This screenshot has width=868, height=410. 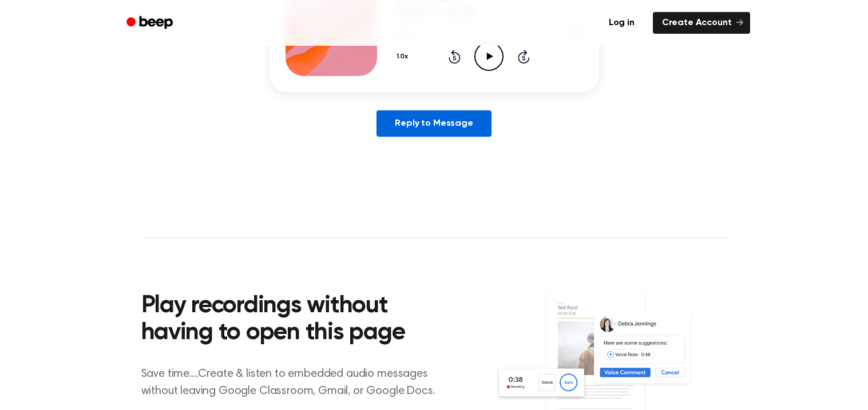 What do you see at coordinates (295, 382) in the screenshot?
I see `p: Save time....Create & listen to embedded audio messages without leaving Google Classroom, Gmail, ...` at bounding box center [295, 382].